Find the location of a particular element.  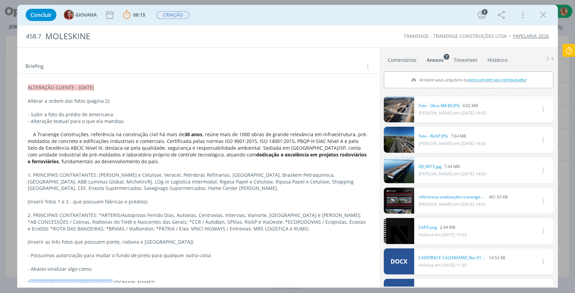

div: 4.02 MB is located at coordinates (452, 106).